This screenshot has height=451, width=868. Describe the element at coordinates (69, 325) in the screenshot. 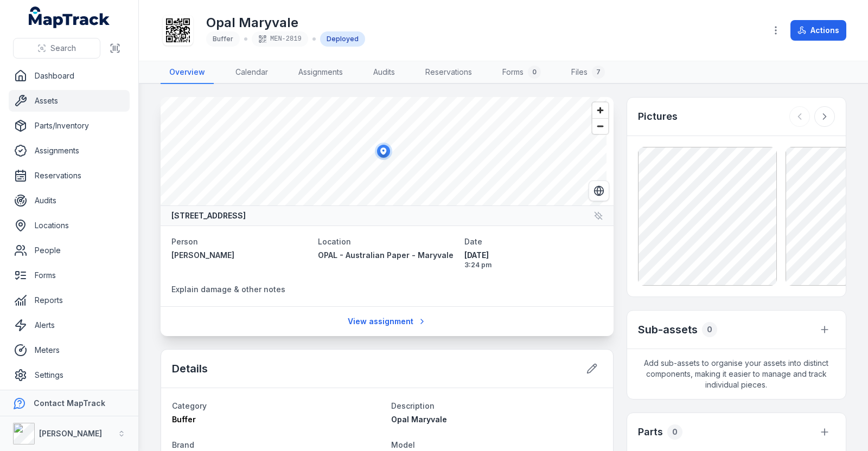

I see `a: Alerts` at that location.